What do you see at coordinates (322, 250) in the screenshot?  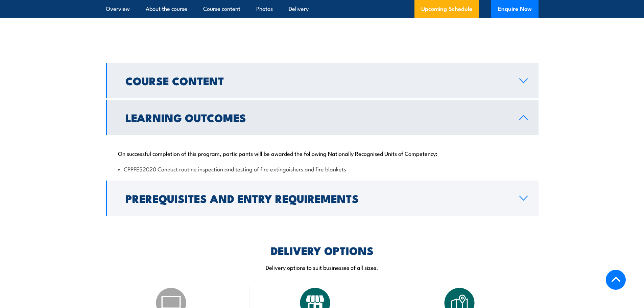 I see `h2: DELIVERY OPTIONS` at bounding box center [322, 250].